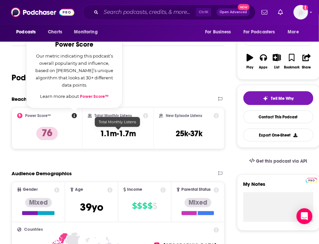  I want to click on div: Search podcasts, credits, & more..., so click(169, 12).